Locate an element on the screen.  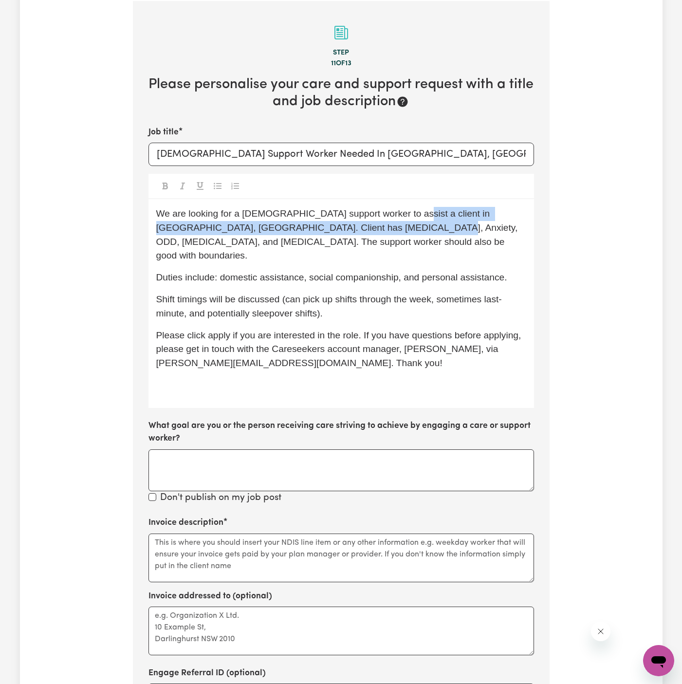
span: Shift timings will be discussed (can pick up shifts through the week, sometimes last-minute, and ... is located at coordinates (329, 306).